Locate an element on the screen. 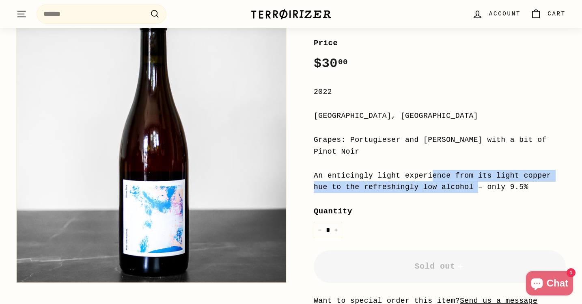 This screenshot has width=582, height=304. a: Cart is located at coordinates (548, 14).